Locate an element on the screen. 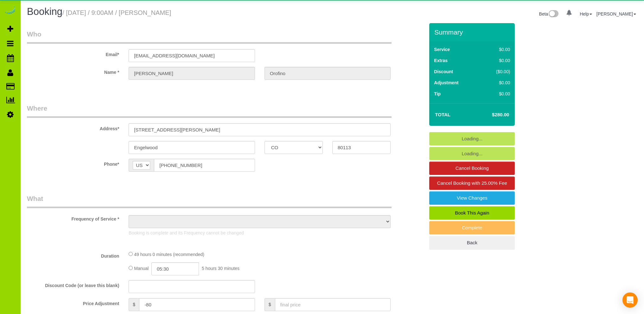 The image size is (644, 314). h3: Summary is located at coordinates (473, 32).